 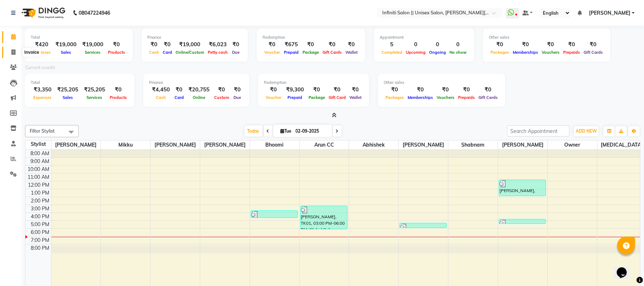 What do you see at coordinates (38, 169) in the screenshot?
I see `div: 10:00 AM` at bounding box center [38, 169].